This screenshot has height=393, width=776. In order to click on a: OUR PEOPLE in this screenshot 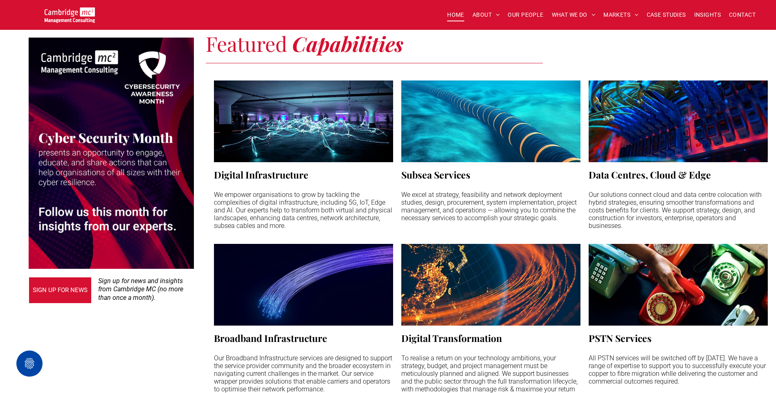, I will do `click(525, 15)`.